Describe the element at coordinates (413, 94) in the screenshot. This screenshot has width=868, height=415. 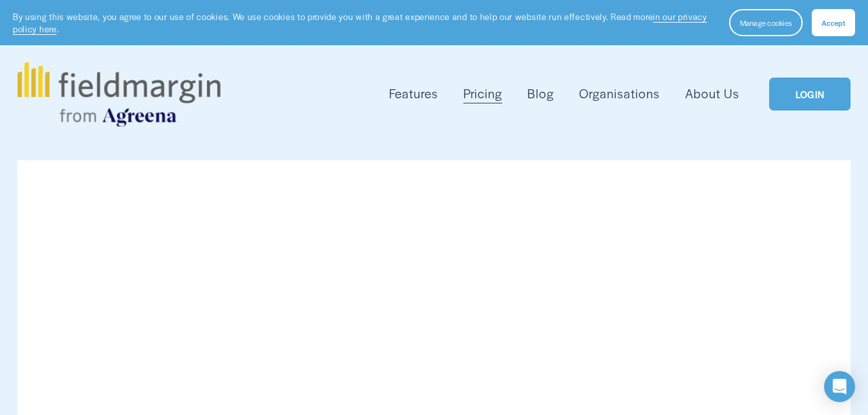
I see `span: Features` at that location.